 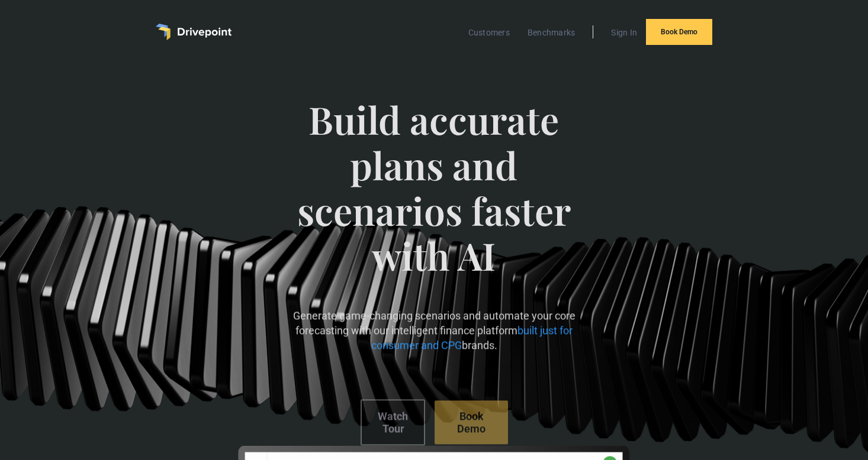 I want to click on a: Customers, so click(x=489, y=33).